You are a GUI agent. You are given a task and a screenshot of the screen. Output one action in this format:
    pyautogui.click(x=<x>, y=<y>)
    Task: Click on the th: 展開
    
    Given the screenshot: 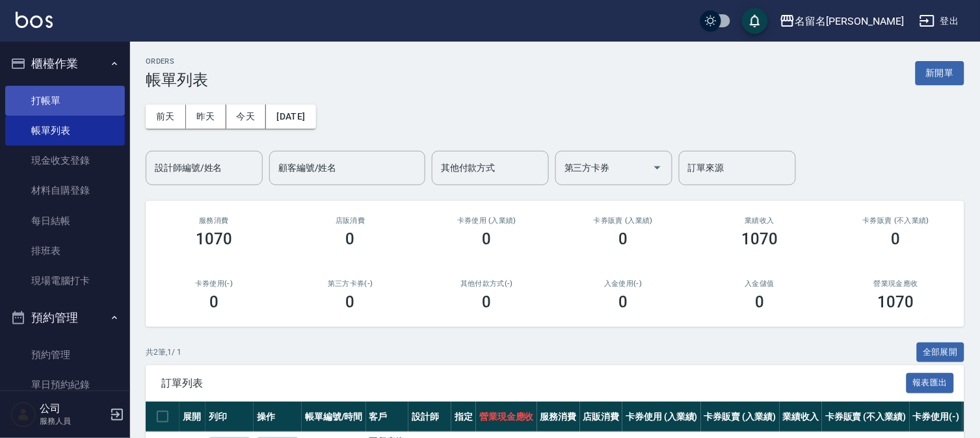 What is the action you would take?
    pyautogui.click(x=192, y=417)
    